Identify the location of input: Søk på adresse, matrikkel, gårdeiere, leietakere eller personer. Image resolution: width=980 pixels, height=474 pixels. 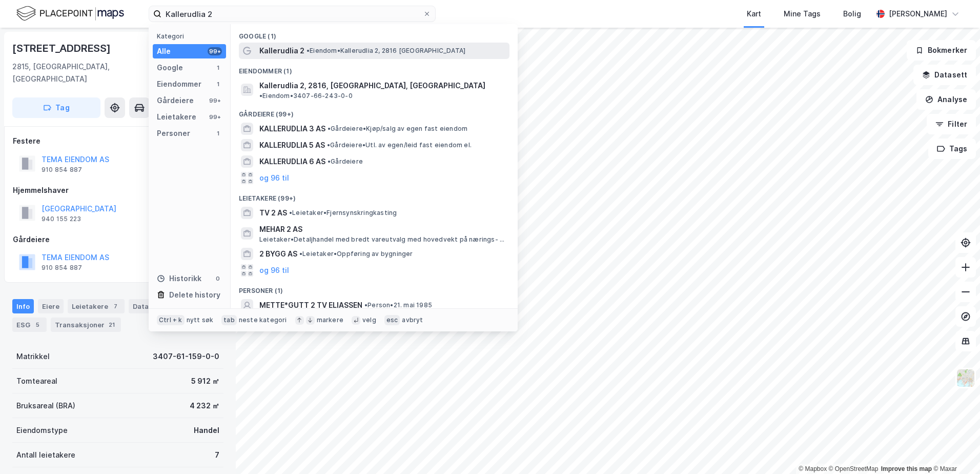
(292, 14).